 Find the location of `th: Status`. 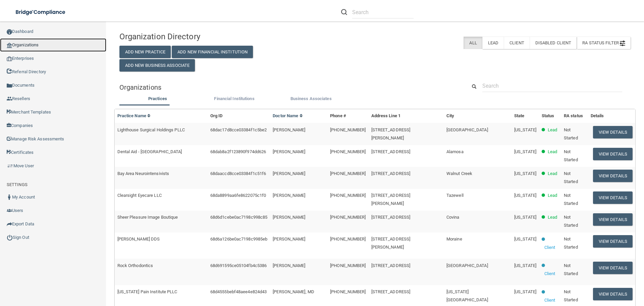

th: Status is located at coordinates (551, 116).